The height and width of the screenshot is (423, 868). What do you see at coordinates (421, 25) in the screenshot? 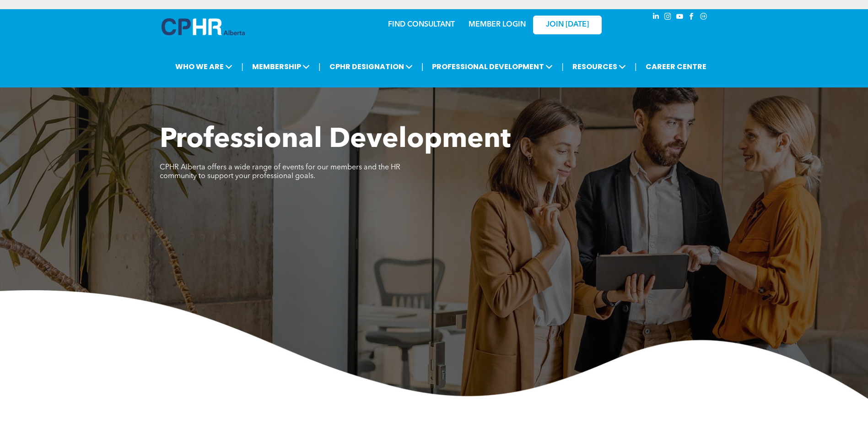
I see `a: FIND CONSULTANT` at bounding box center [421, 25].